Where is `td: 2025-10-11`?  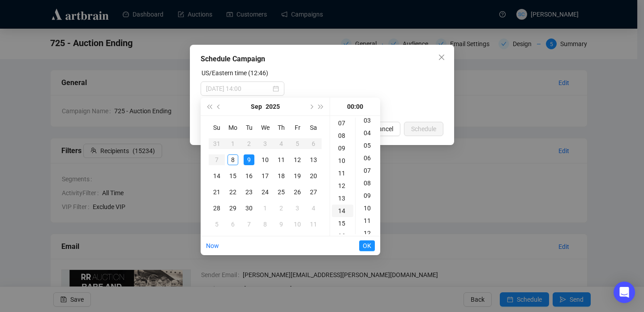
td: 2025-10-11 is located at coordinates (313, 224).